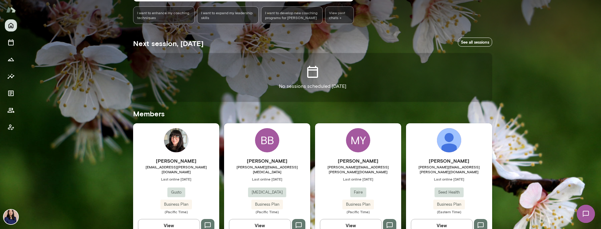 The height and width of the screenshot is (229, 601). I want to click on img: Jennie Becker, so click(449, 140).